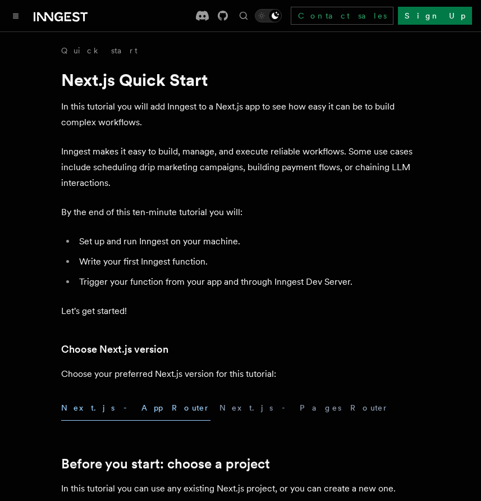 Image resolution: width=481 pixels, height=501 pixels. Describe the element at coordinates (241, 311) in the screenshot. I see `p: Let's get started!` at that location.